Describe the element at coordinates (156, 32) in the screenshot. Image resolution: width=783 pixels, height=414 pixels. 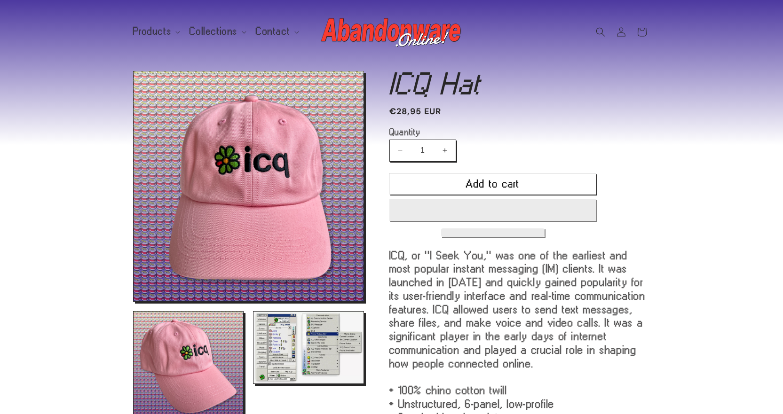
I see `summary: Products` at that location.